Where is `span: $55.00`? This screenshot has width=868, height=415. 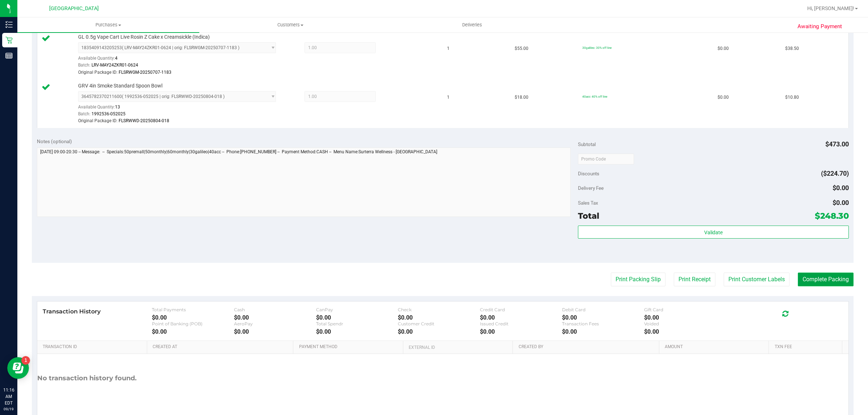
span: $55.00 is located at coordinates (521, 48).